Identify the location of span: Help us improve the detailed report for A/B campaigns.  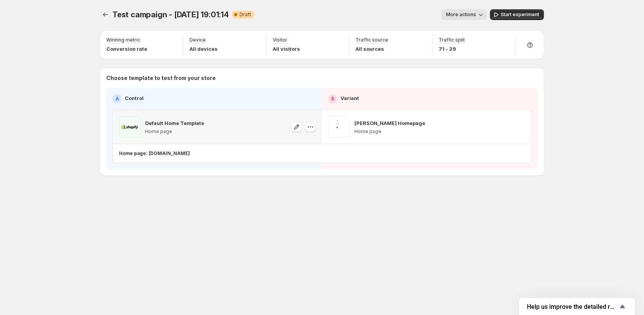
(572, 306).